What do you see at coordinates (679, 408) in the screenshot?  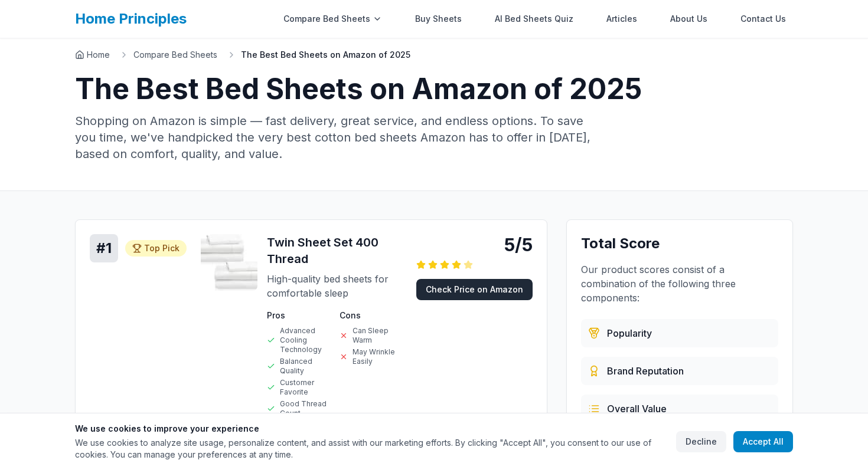 I see `div: Combines price, quality, durability, and customer satisfaction` at bounding box center [679, 408].